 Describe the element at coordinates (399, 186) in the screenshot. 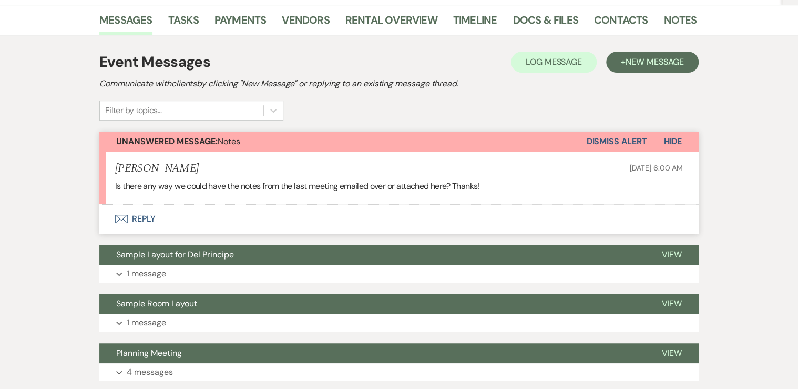

I see `p: Is there any way we could have the notes from the last meeting emailed over or attached here? Tha...` at that location.